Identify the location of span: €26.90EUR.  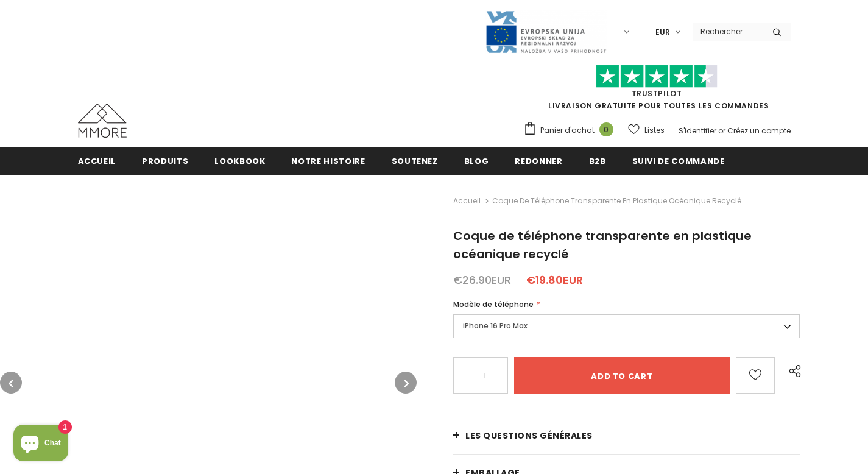
(482, 280).